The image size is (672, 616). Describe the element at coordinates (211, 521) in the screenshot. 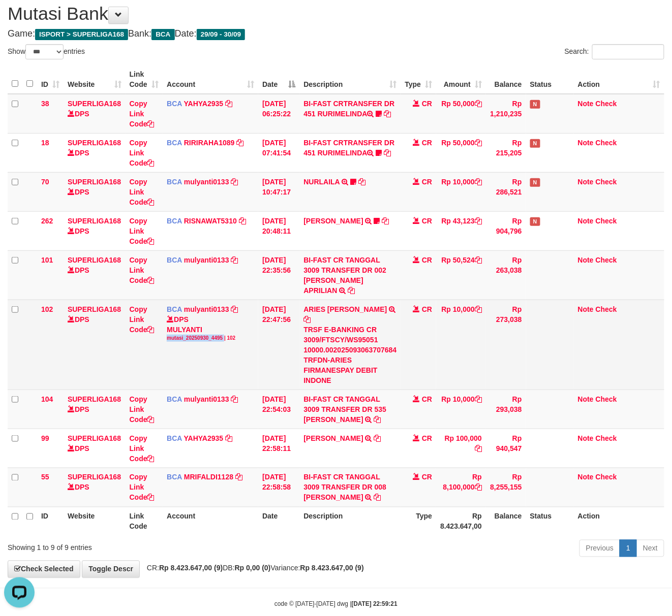

I see `th: Account` at that location.